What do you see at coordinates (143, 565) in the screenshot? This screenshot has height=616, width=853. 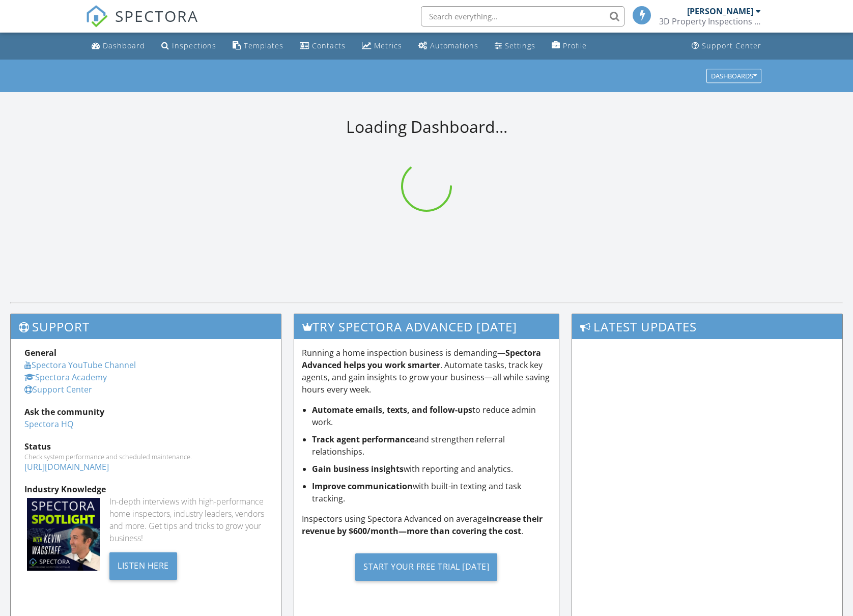 I see `a: Listen Here` at bounding box center [143, 565].